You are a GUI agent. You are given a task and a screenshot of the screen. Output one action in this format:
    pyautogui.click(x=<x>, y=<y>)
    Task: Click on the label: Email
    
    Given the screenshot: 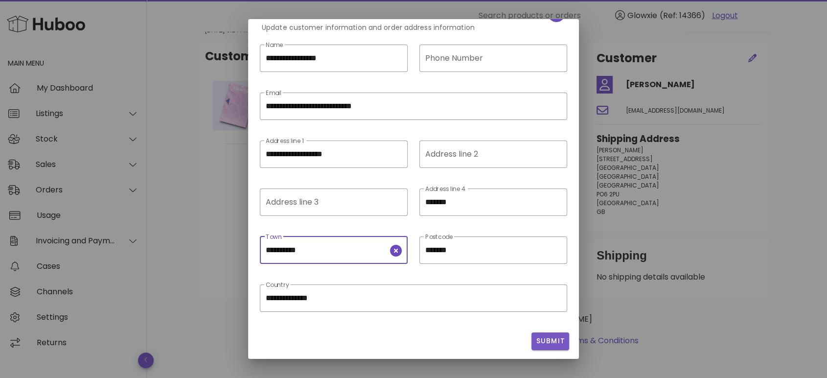 What is the action you would take?
    pyautogui.click(x=274, y=93)
    